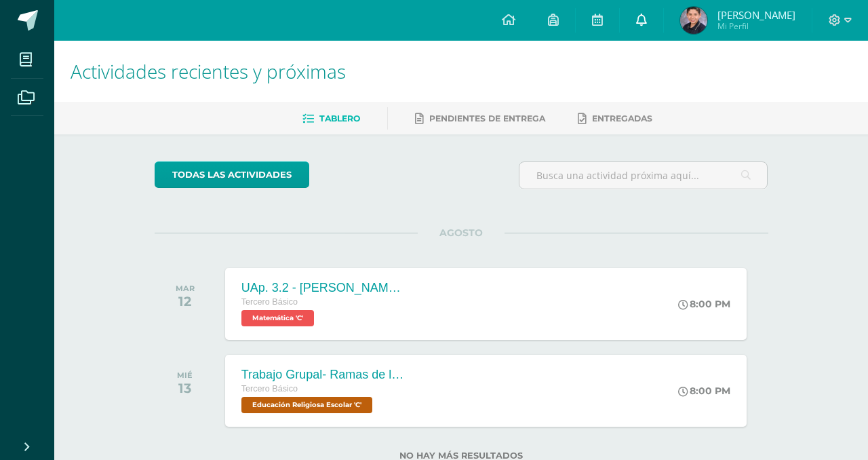  Describe the element at coordinates (184, 375) in the screenshot. I see `div: MIÉ` at that location.